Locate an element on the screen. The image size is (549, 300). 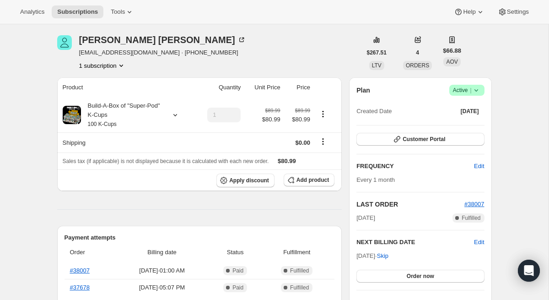
th: Product is located at coordinates (126, 87).